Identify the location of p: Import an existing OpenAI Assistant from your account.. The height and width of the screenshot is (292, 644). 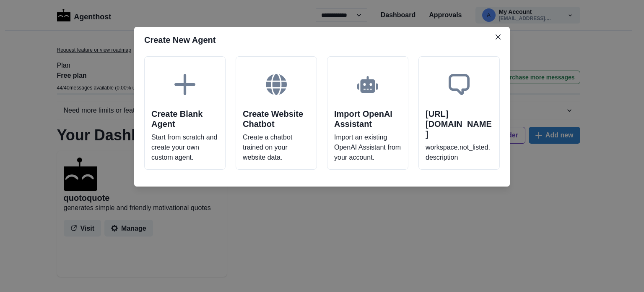
(368, 147).